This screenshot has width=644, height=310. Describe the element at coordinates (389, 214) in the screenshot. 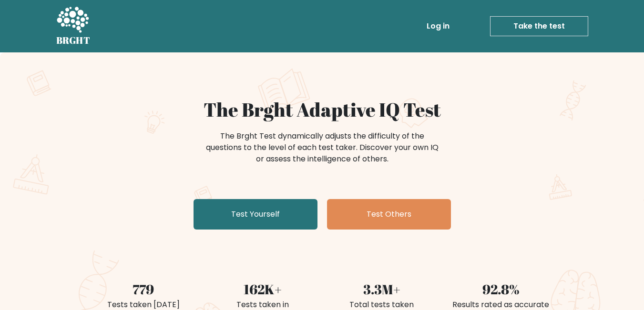

I see `a: Test Others` at that location.